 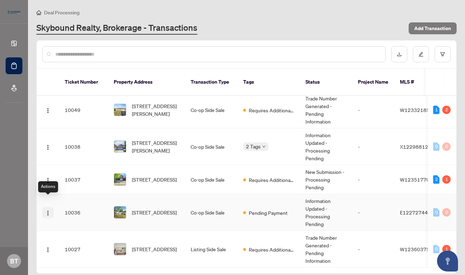 What do you see at coordinates (264, 146) in the screenshot?
I see `span: down` at bounding box center [264, 146].